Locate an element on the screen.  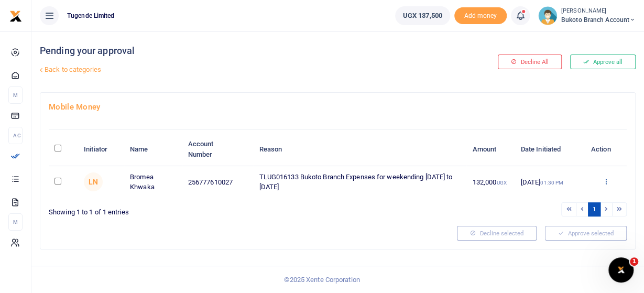
li: Ac is located at coordinates (15, 135).